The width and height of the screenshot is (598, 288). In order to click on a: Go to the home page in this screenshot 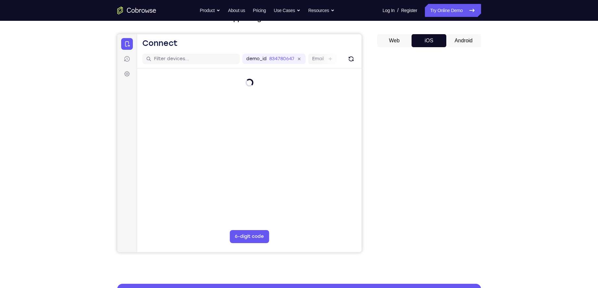, I will do `click(137, 10)`.